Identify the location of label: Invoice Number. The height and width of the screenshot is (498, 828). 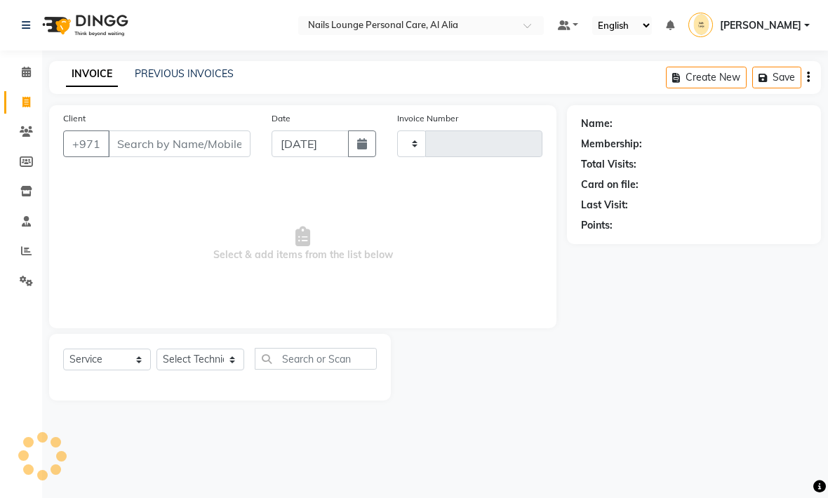
(427, 119).